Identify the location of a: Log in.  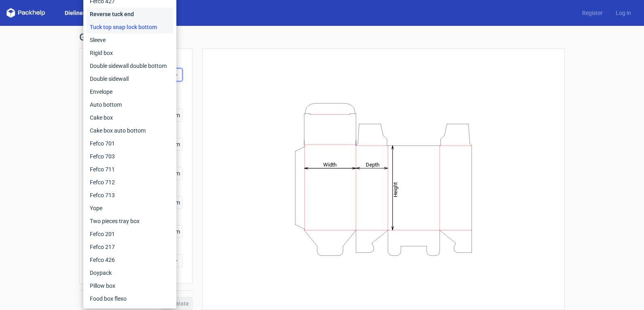
(623, 13).